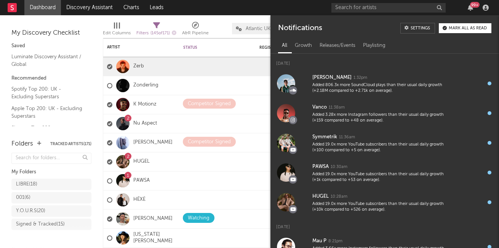 The image size is (499, 248). I want to click on a: 001(6), so click(51, 198).